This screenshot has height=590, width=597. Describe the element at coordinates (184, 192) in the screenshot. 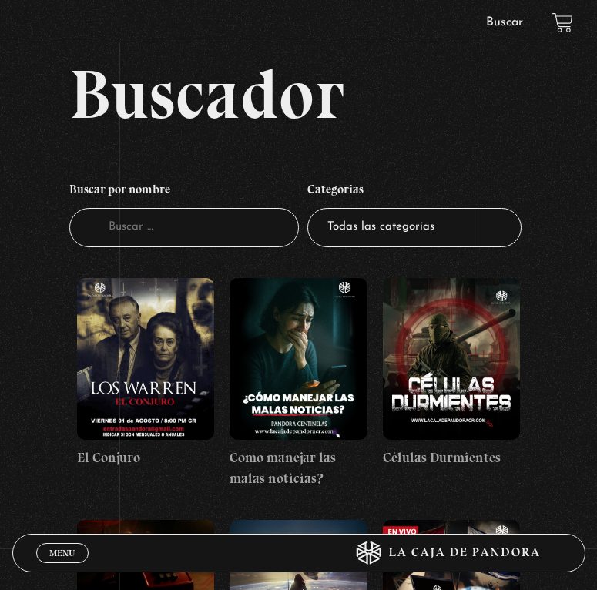

I see `h4: Buscar por nombre` at that location.